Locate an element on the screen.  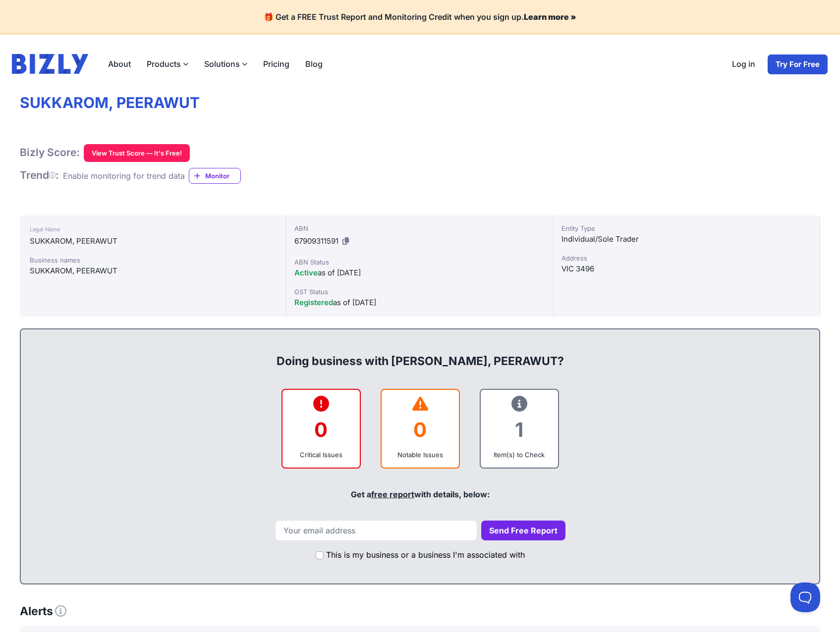
a: Monitor is located at coordinates (214, 176).